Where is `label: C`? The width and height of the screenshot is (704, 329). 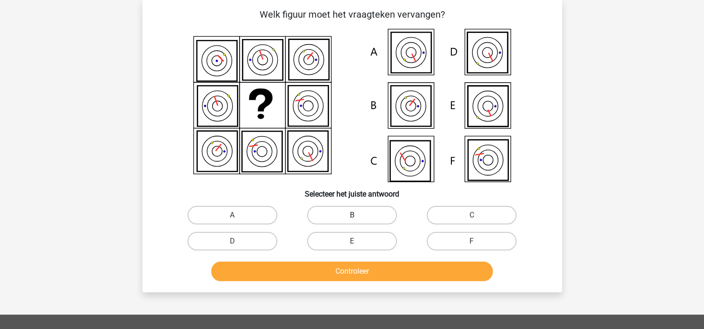
label: C is located at coordinates (471, 215).